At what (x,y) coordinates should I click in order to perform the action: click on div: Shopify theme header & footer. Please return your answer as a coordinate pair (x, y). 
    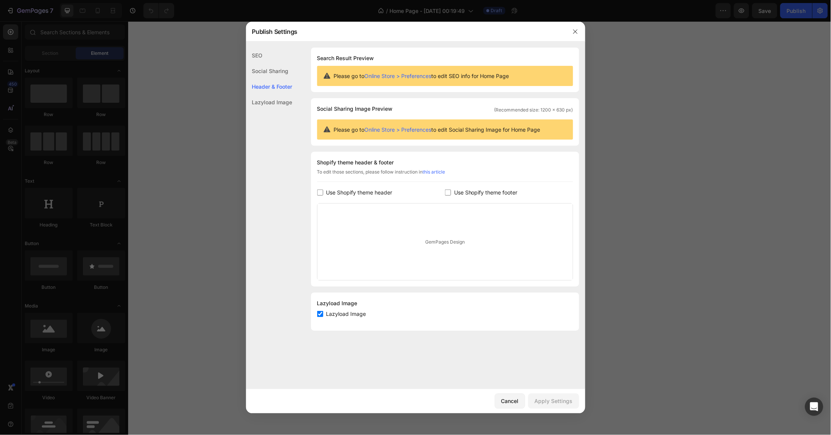
    Looking at the image, I should click on (445, 162).